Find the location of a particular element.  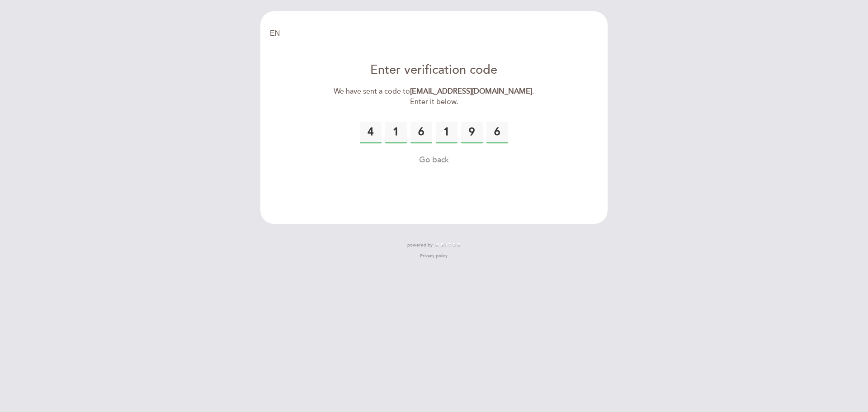

a: powered by is located at coordinates (434, 245).